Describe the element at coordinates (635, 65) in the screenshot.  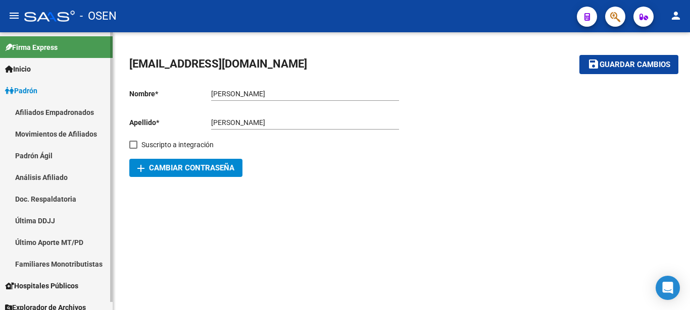
I see `span: Guardar cambios` at that location.